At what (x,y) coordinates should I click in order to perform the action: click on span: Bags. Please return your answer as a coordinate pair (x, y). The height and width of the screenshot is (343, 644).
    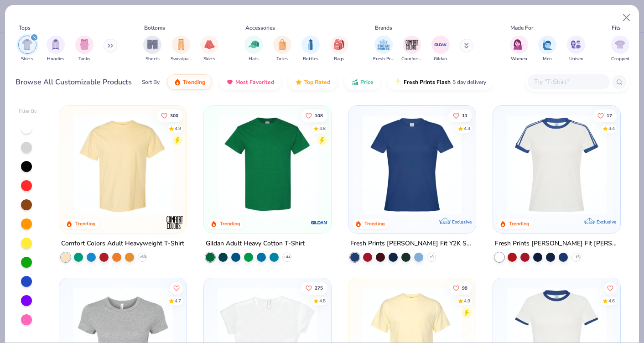
    Looking at the image, I should click on (339, 59).